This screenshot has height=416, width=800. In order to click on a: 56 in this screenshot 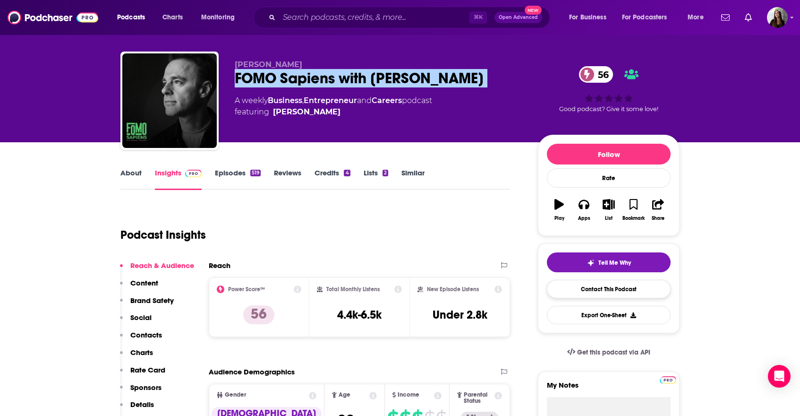, I will do `click(596, 74)`.